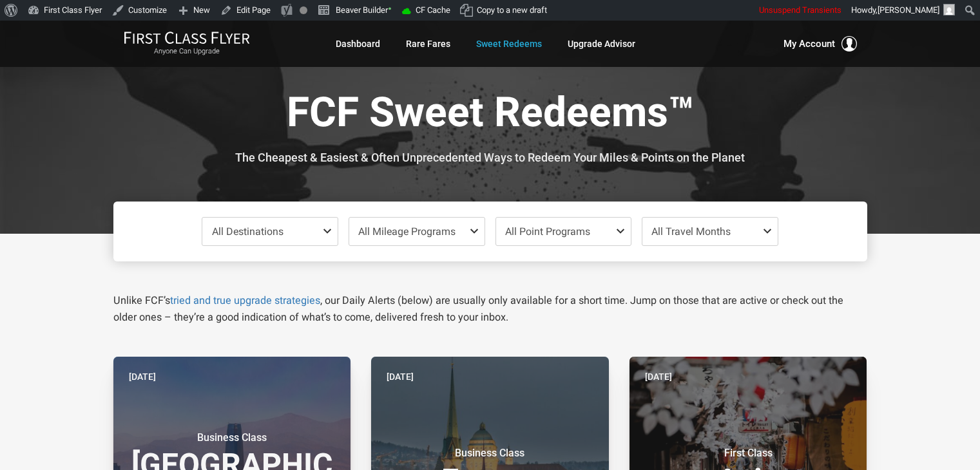  I want to click on a: Sweet Redeems, so click(510, 44).